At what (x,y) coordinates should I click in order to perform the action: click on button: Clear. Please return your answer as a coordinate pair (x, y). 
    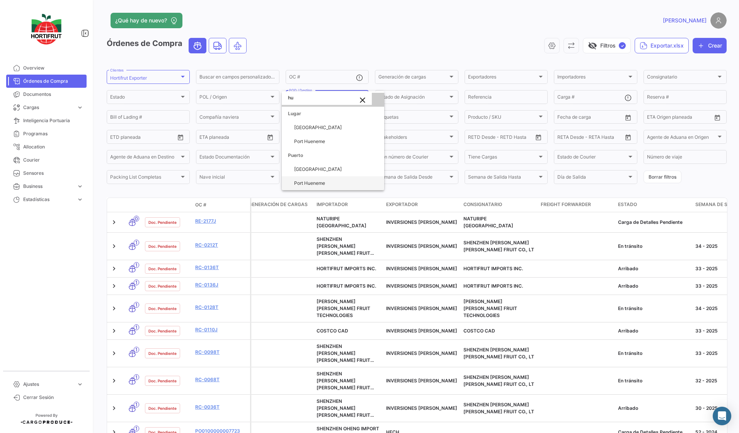
    Looking at the image, I should click on (362, 100).